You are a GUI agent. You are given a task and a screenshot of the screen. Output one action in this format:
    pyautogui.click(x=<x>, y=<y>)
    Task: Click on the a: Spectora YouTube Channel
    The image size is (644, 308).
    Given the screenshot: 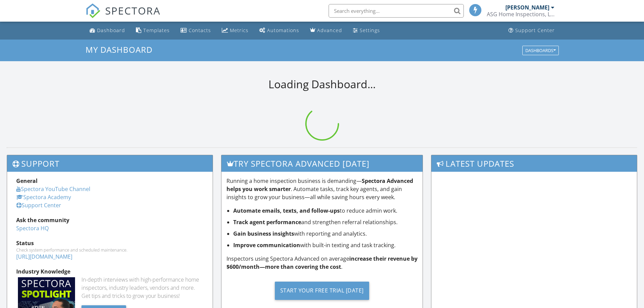 What is the action you would take?
    pyautogui.click(x=53, y=189)
    